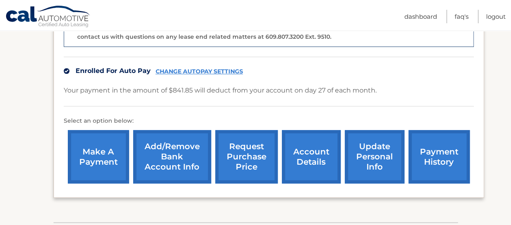 Image resolution: width=511 pixels, height=225 pixels. Describe the element at coordinates (220, 91) in the screenshot. I see `p: Your payment in the amount of $841.85 will deduct from your account on day 27 of each month.` at that location.